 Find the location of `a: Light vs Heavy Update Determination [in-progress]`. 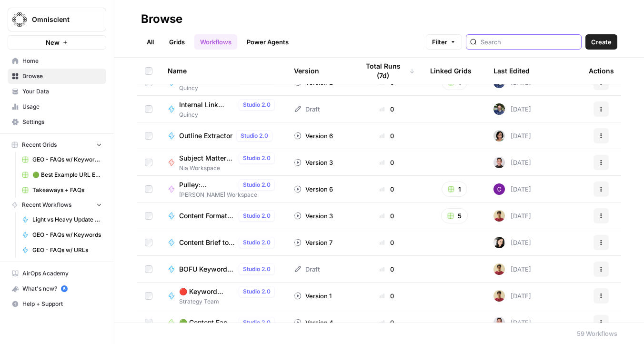

a: Light vs Heavy Update Determination [in-progress] is located at coordinates (62, 219).